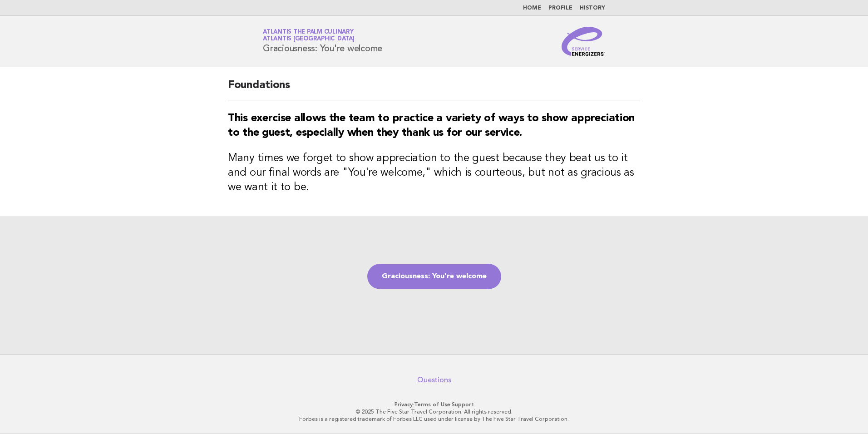 The image size is (868, 434). What do you see at coordinates (434, 173) in the screenshot?
I see `h3: Many times we forget to show appreciation to the guest because they beat us to it and our final w...` at bounding box center [434, 173].